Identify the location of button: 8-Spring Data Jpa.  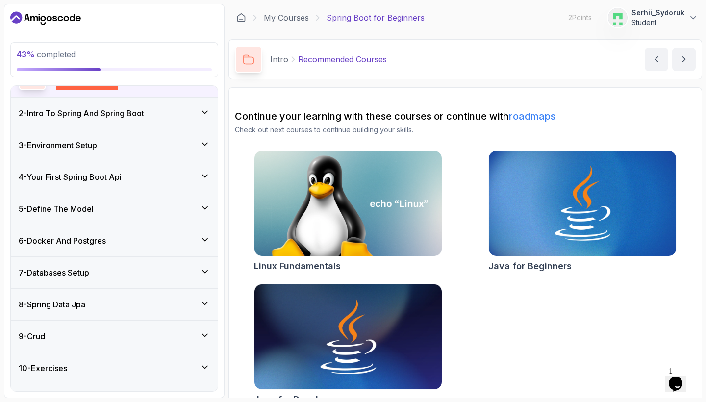
(114, 304).